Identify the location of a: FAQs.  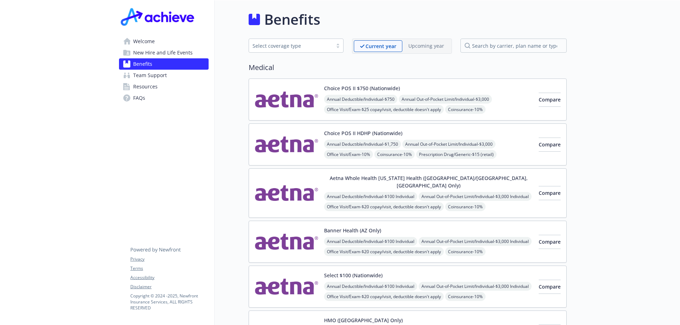
(164, 98).